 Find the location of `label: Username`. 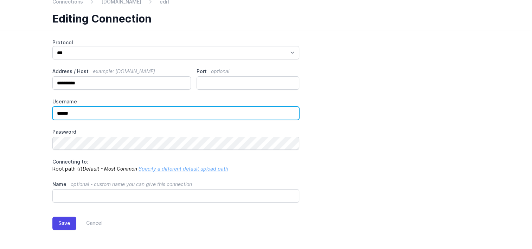

label: Username is located at coordinates (176, 102).